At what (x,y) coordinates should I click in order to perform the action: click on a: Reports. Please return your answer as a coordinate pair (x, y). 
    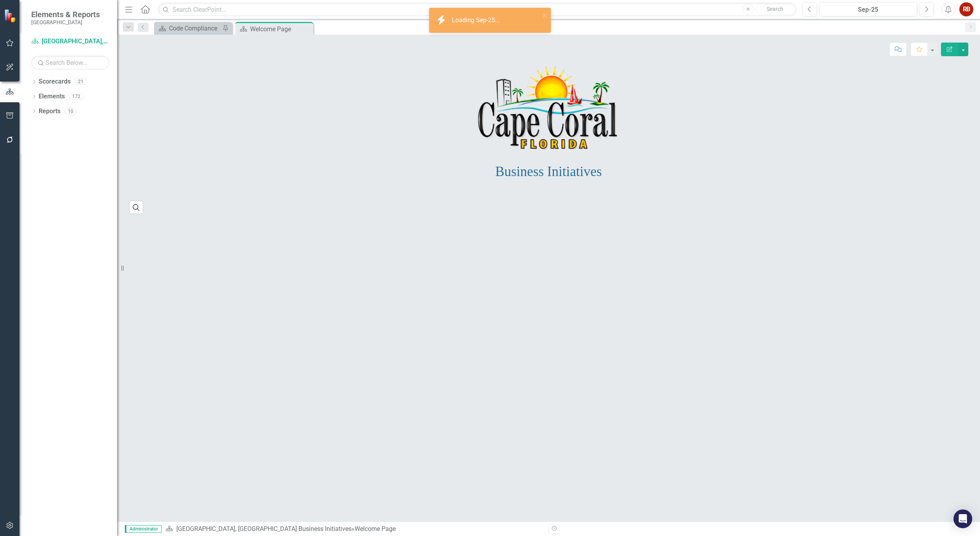
    Looking at the image, I should click on (50, 112).